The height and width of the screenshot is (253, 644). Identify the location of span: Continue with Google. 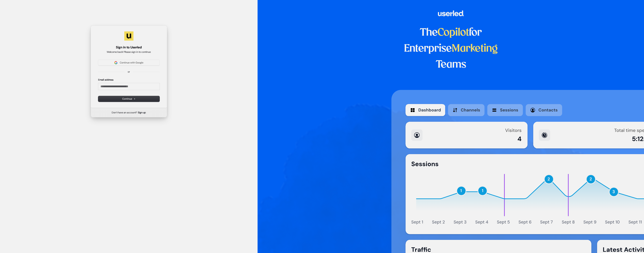
(132, 63).